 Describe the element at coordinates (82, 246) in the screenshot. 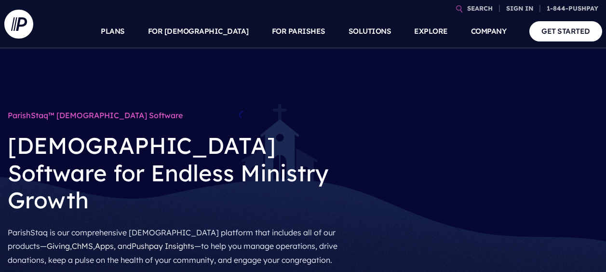

I see `a: ChMS` at that location.